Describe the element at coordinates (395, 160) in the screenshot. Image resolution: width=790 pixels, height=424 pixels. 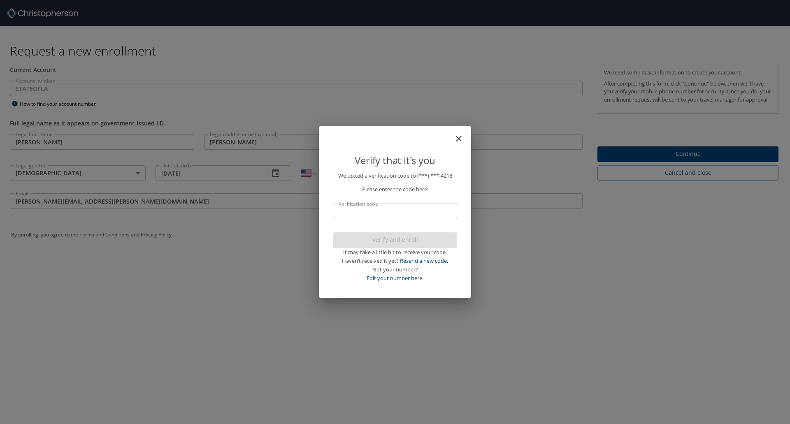
I see `p: Verify that it's you` at that location.